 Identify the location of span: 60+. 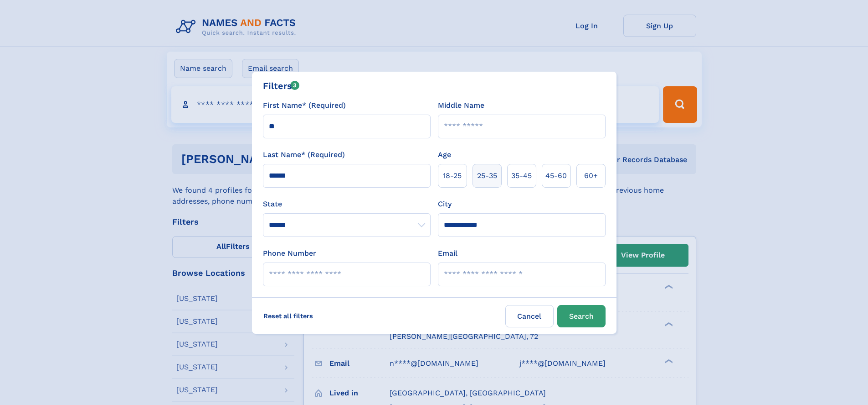
(591, 176).